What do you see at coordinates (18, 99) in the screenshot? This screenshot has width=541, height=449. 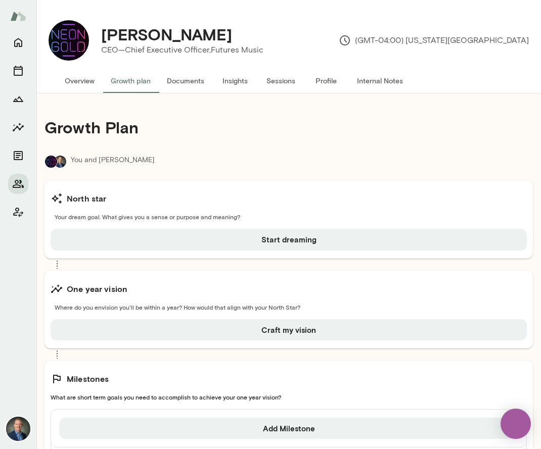 I see `button: Growth Plan` at bounding box center [18, 99].